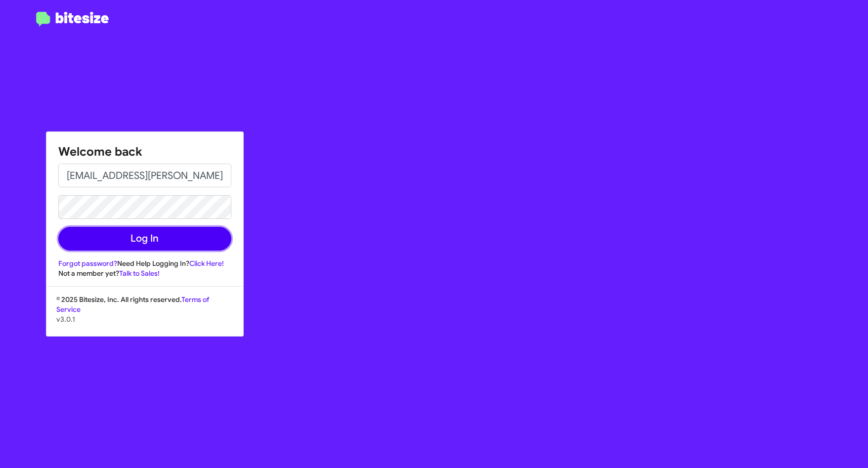  I want to click on button: Log In, so click(145, 238).